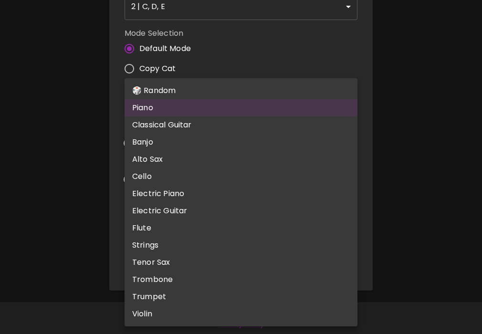 This screenshot has width=482, height=334. I want to click on li: Classical Guitar, so click(241, 125).